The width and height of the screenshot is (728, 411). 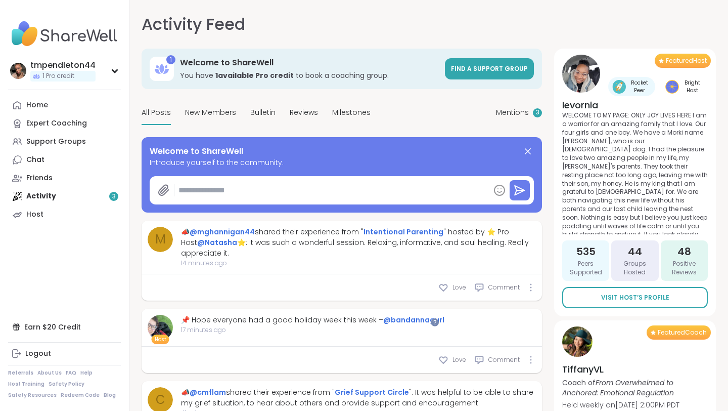 What do you see at coordinates (672, 86) in the screenshot?
I see `img: Bright Host` at bounding box center [672, 86].